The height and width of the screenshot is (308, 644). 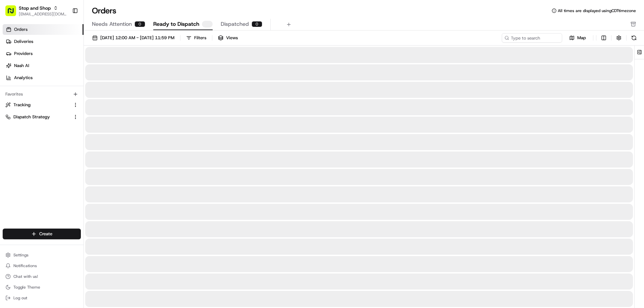 I want to click on button: Chat with us!, so click(x=42, y=276).